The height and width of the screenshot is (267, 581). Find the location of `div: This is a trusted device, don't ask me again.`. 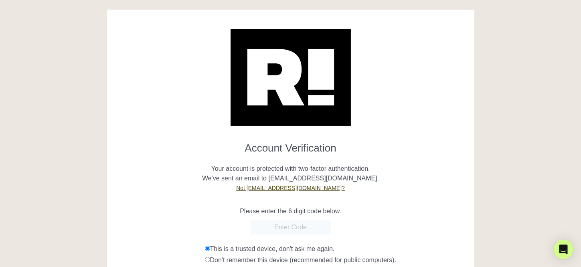

div: This is a trusted device, don't ask me again. is located at coordinates (337, 249).